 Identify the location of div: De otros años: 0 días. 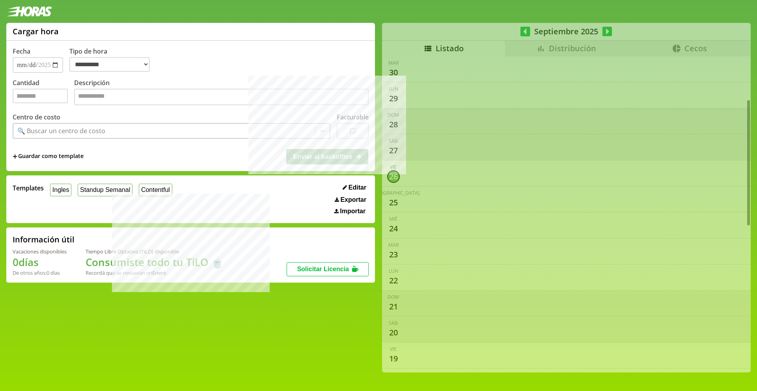
(39, 273).